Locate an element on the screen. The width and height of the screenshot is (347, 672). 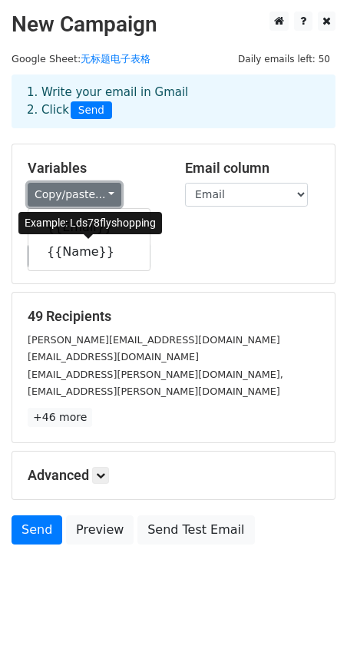
h5: Email column is located at coordinates (252, 168).